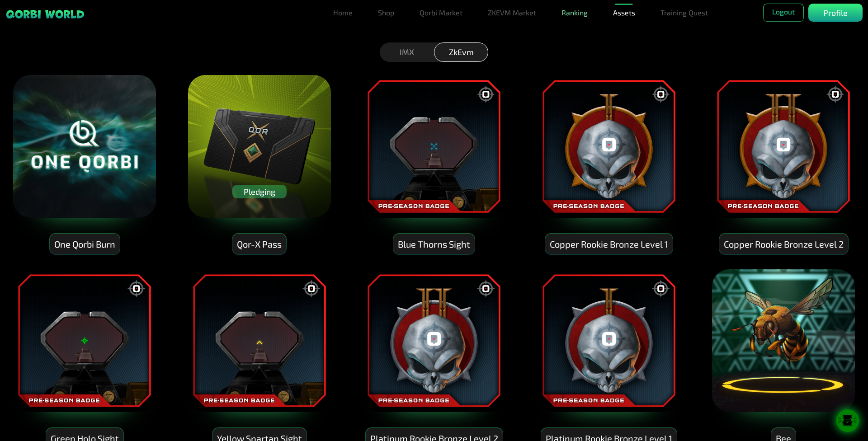 This screenshot has width=868, height=441. I want to click on p: Profile, so click(835, 13).